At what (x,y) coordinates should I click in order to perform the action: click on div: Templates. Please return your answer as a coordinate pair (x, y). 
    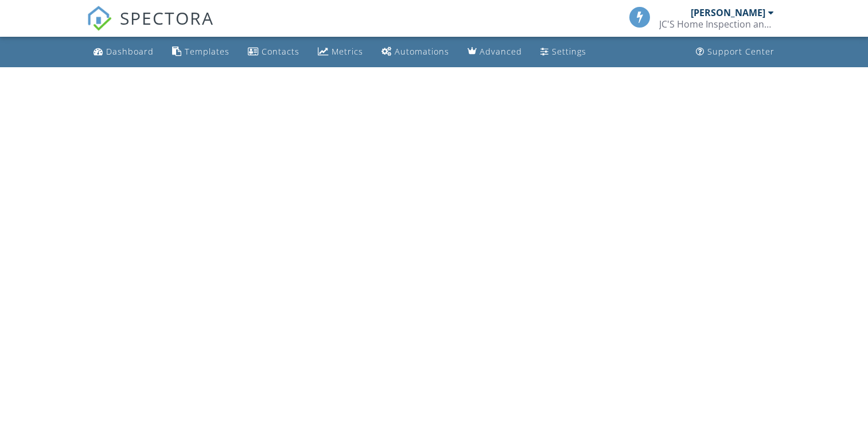
    Looking at the image, I should click on (207, 51).